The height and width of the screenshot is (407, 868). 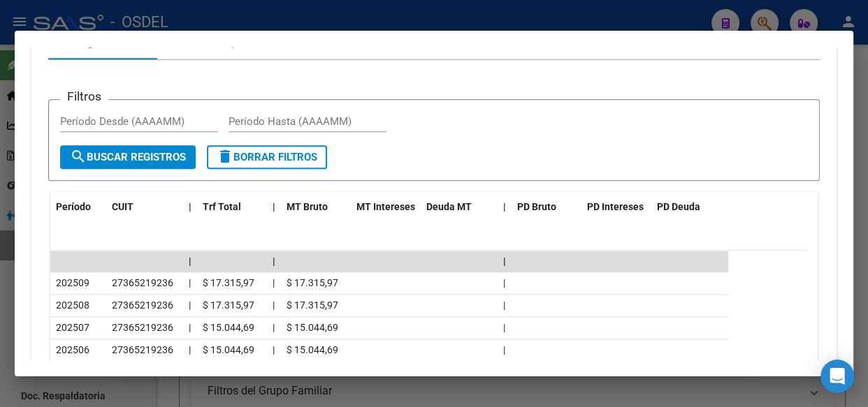 I want to click on span: 202507, so click(x=73, y=327).